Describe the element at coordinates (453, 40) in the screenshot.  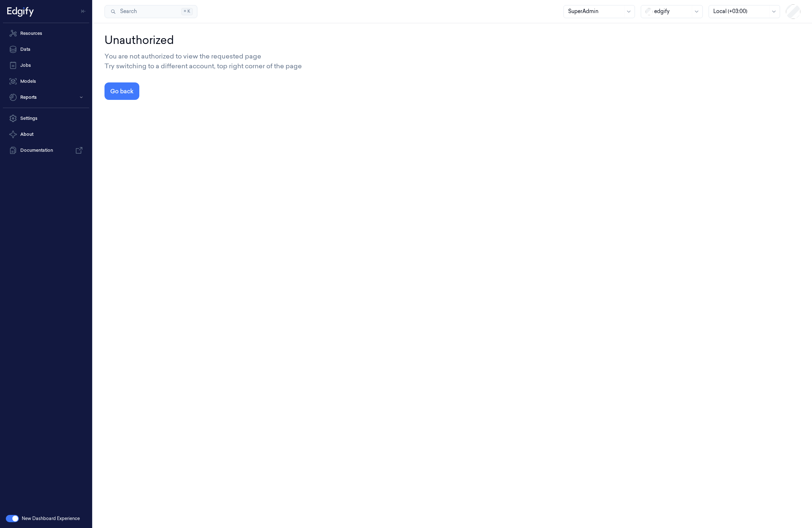
I see `div: Unauthorized` at that location.